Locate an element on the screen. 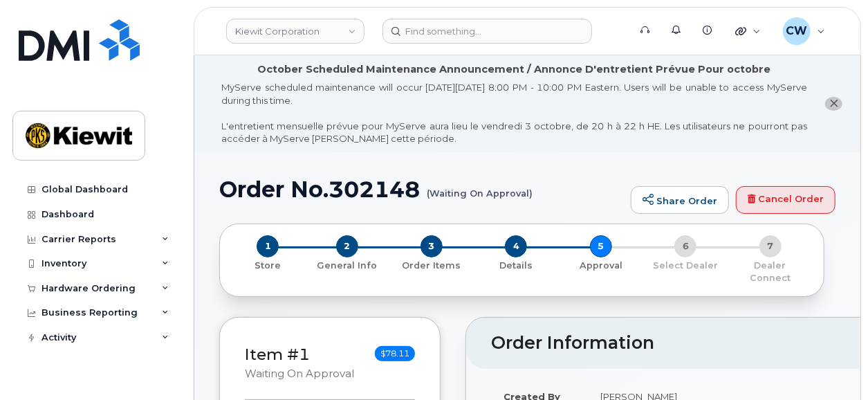  small: (Waiting On Approval) is located at coordinates (479, 188).